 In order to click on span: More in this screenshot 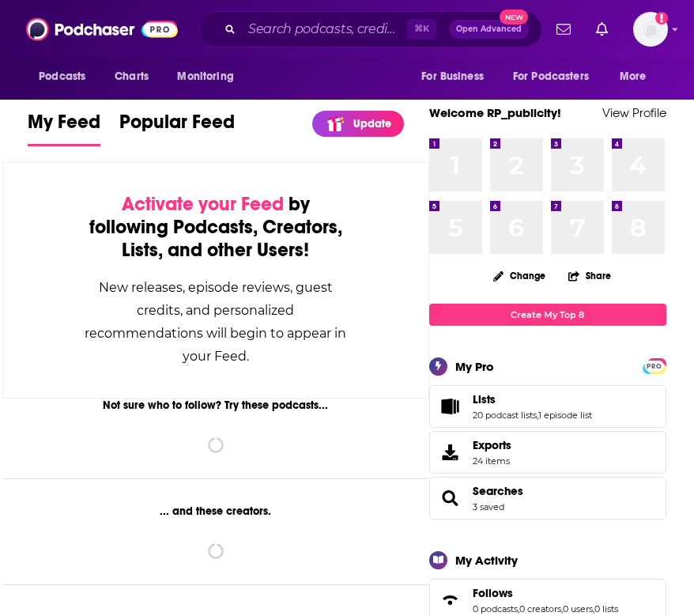, I will do `click(633, 76)`.